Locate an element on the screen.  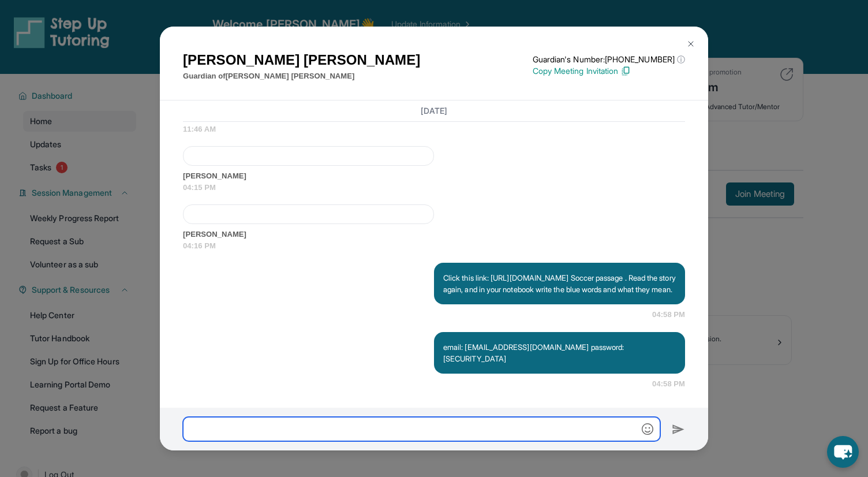
p: Copy Meeting Invitation is located at coordinates (609, 71).